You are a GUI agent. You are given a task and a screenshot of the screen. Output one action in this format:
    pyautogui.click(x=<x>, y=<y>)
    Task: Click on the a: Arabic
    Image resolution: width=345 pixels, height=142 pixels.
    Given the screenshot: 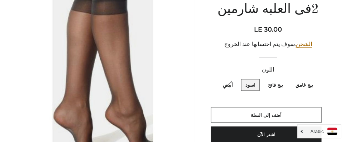 What is the action you would take?
    pyautogui.click(x=320, y=131)
    